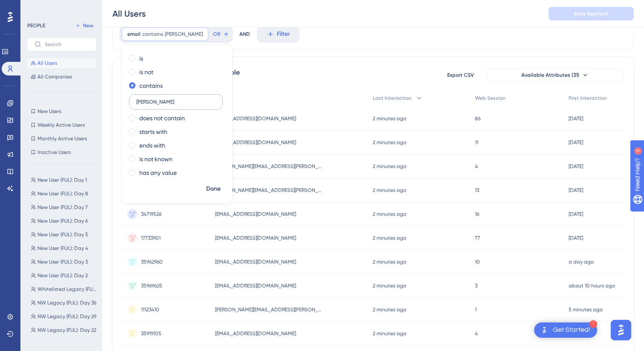 The image size is (644, 351). What do you see at coordinates (61, 7) in the screenshot?
I see `div: 3` at bounding box center [61, 7].